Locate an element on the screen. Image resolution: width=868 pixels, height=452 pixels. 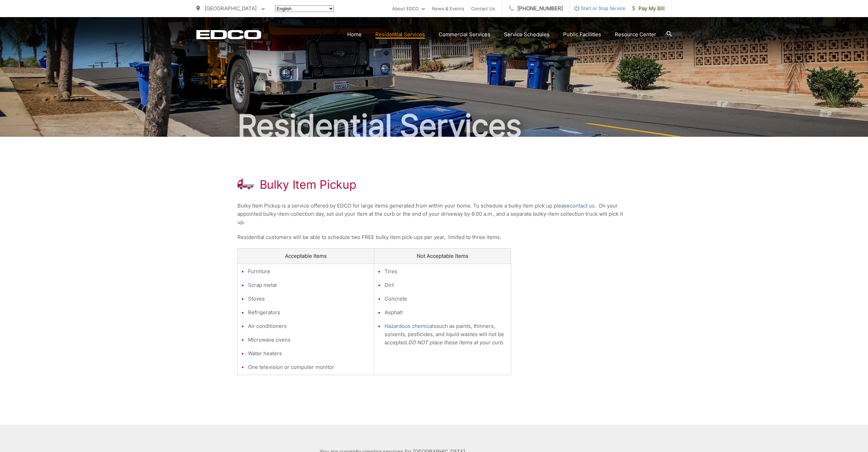
a: EDCD logo. Return to the homepage. is located at coordinates (229, 35).